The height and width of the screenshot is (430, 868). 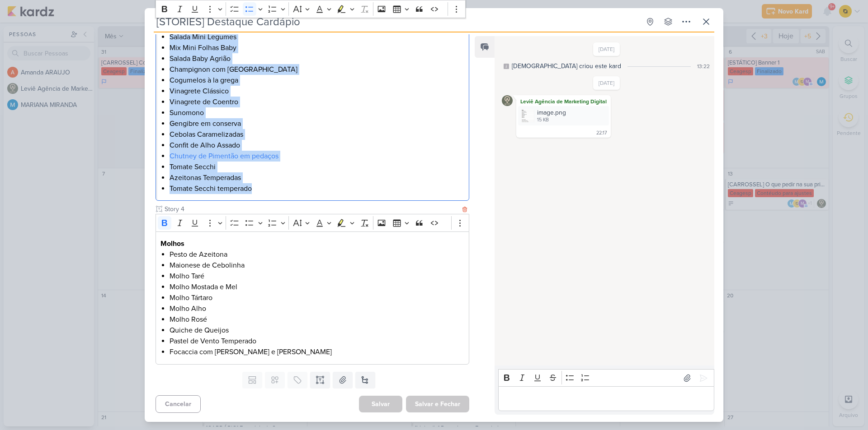 I want to click on li: Quiche de Queijos, so click(x=317, y=331).